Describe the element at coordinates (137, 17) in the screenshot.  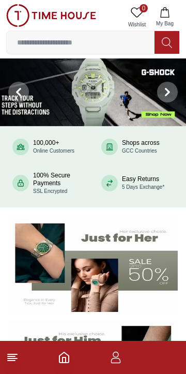
I see `a: 0Wishlist` at that location.